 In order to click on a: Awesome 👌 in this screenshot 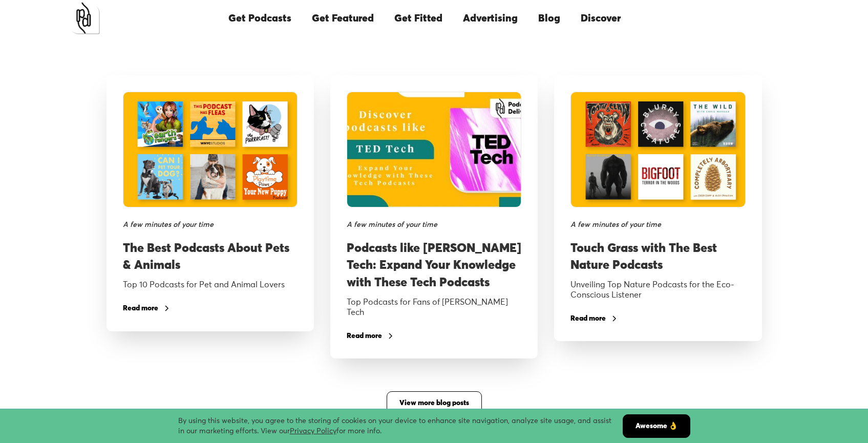, I will do `click(656, 426)`.